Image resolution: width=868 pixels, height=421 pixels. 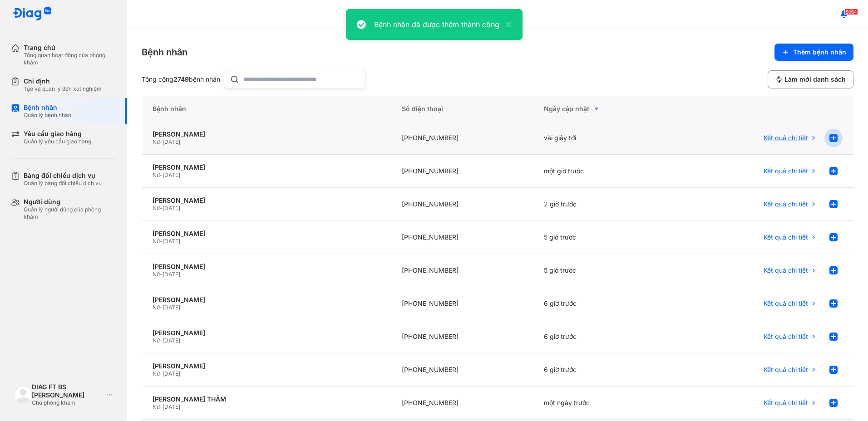 I want to click on div: Chủ phòng khám, so click(x=67, y=403).